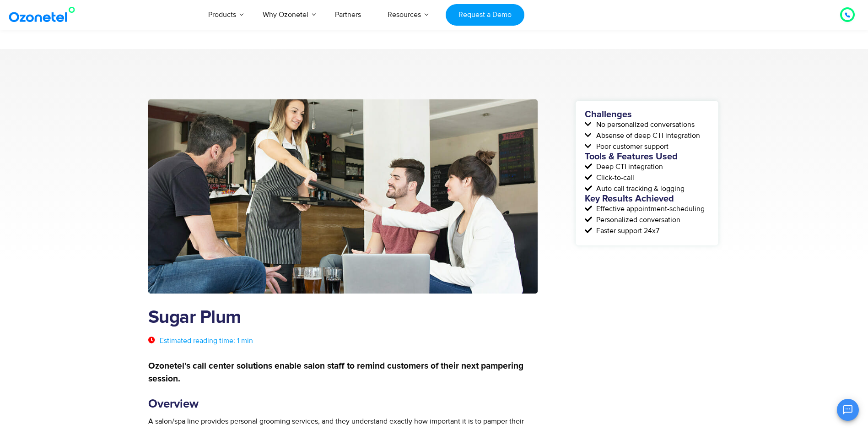 This screenshot has height=430, width=868. I want to click on span: Deep CTI integration, so click(628, 167).